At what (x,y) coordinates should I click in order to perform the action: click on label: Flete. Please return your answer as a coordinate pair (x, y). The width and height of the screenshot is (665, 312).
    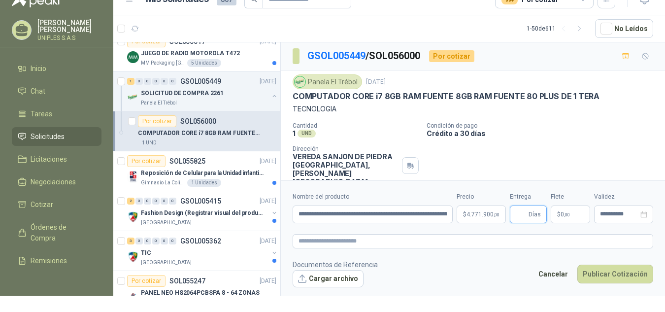
    Looking at the image, I should click on (570, 196).